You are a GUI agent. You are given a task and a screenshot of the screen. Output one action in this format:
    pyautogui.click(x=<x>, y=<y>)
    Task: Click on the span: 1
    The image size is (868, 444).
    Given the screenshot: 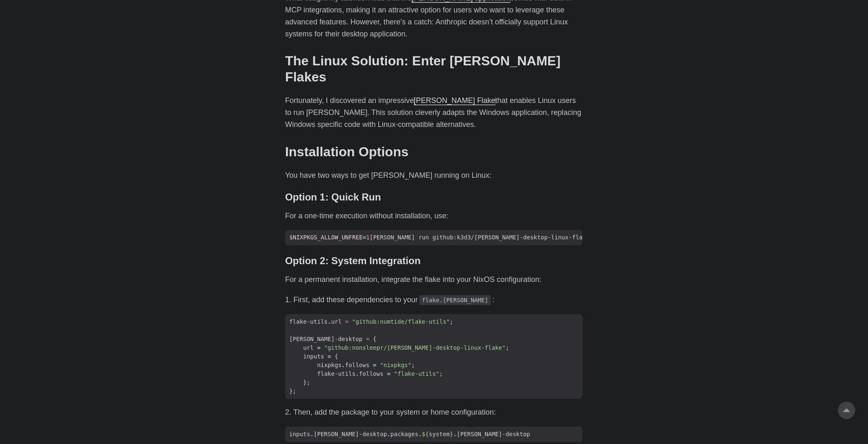 What is the action you would take?
    pyautogui.click(x=368, y=238)
    